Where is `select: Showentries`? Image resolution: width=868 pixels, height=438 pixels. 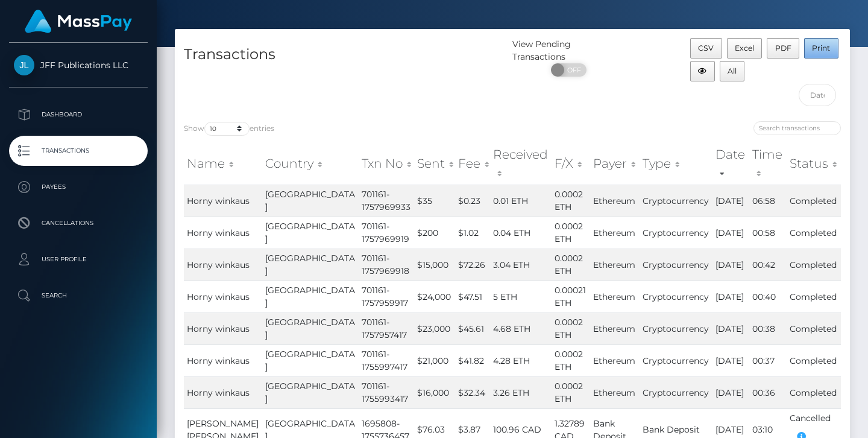 select: Showentries is located at coordinates (227, 129).